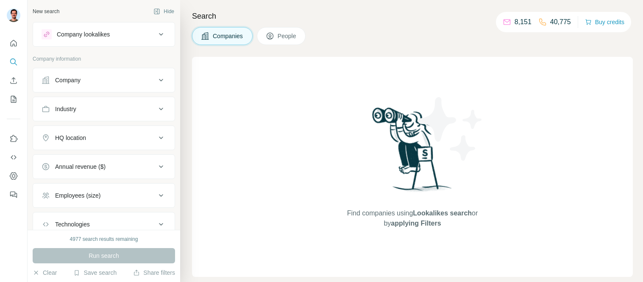 This screenshot has height=282, width=643. I want to click on div: Employees (size), so click(78, 196).